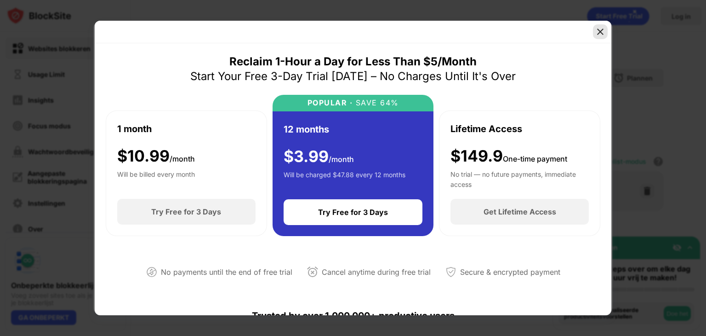 The width and height of the screenshot is (706, 336). What do you see at coordinates (376, 272) in the screenshot?
I see `div: Cancel anytime during free trial` at bounding box center [376, 272].